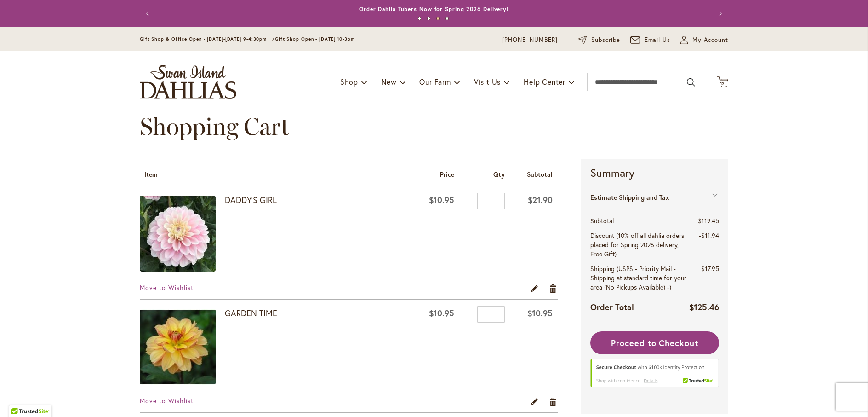  Describe the element at coordinates (612, 306) in the screenshot. I see `strong: Order Total` at that location.